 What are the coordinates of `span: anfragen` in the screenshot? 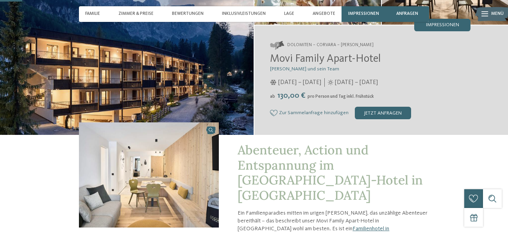 It's located at (407, 14).